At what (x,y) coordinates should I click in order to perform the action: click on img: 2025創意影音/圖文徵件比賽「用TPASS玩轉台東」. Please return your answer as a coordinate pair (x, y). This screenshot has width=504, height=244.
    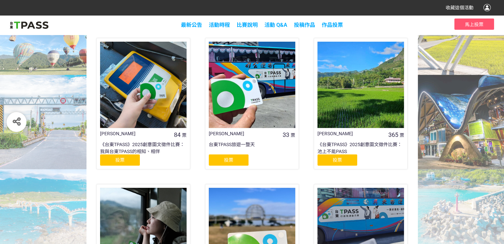
    Looking at the image, I should click on (29, 25).